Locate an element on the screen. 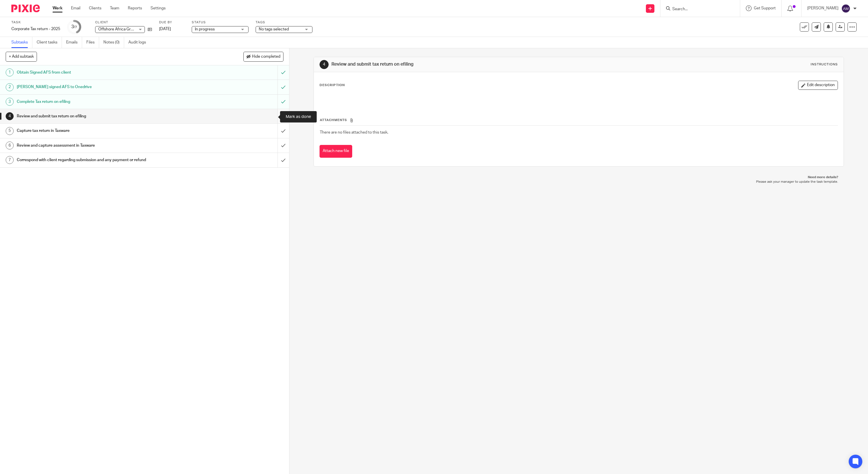  a: Work is located at coordinates (57, 9).